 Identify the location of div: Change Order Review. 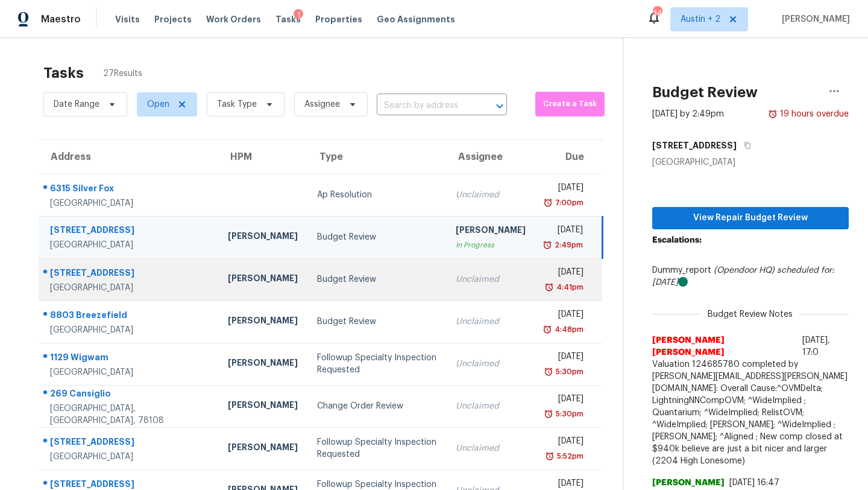
(377, 406).